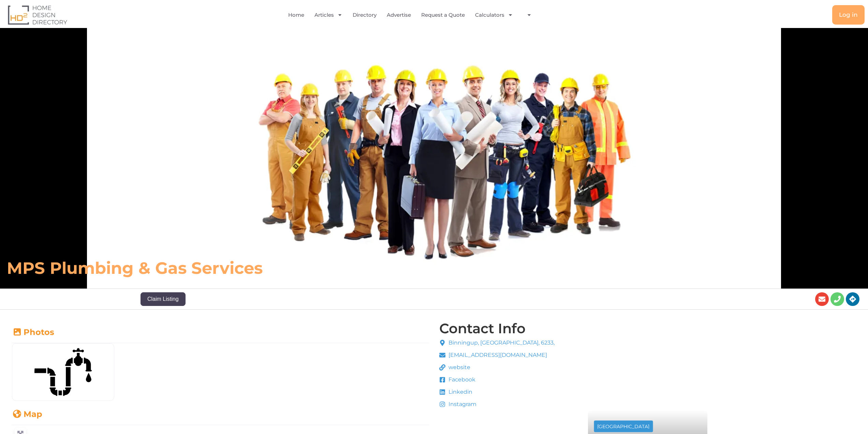 This screenshot has width=868, height=434. Describe the element at coordinates (461, 404) in the screenshot. I see `span: Instagram` at that location.